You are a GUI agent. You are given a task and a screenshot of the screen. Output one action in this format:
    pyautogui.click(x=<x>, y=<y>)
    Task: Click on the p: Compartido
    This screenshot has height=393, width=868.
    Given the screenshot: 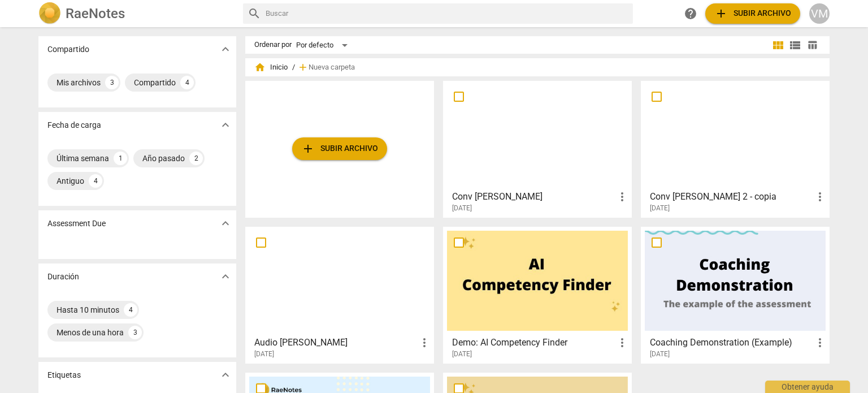 What is the action you would take?
    pyautogui.click(x=68, y=49)
    